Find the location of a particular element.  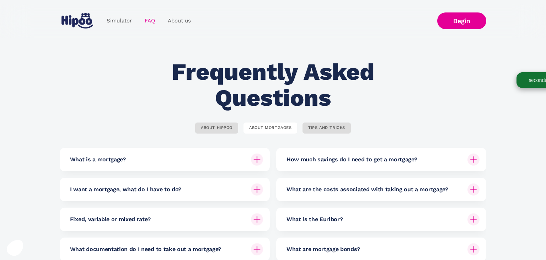

font: TIPS AND TRICKS is located at coordinates (326, 127).